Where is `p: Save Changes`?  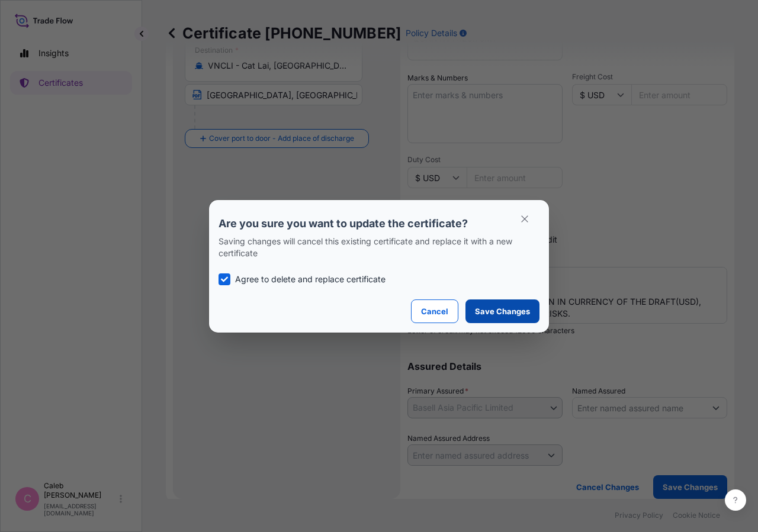 p: Save Changes is located at coordinates (502, 311).